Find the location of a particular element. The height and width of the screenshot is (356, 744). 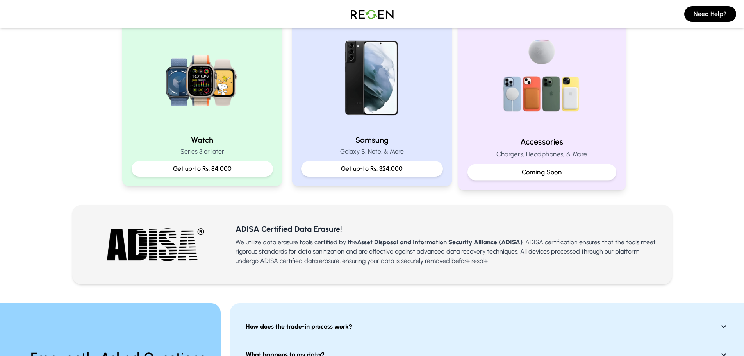

p: We utilize data erasure tools certified by the . ADISA certification ensures that the tools meet ... is located at coordinates (447, 251).